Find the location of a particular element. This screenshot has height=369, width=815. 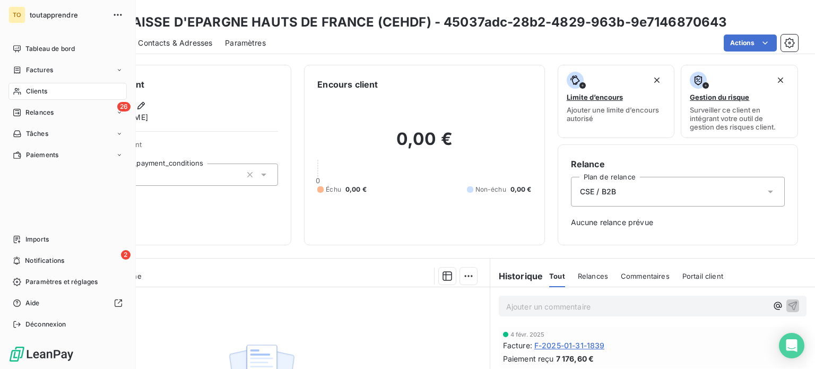

h6: Encours client is located at coordinates (347, 84).